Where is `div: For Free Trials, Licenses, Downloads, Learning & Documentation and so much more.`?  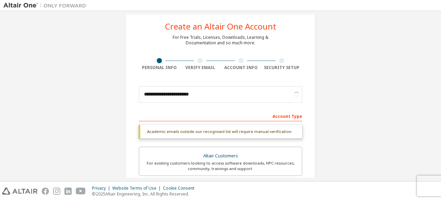
div: For Free Trials, Licenses, Downloads, Learning & Documentation and so much more. is located at coordinates (220, 40).